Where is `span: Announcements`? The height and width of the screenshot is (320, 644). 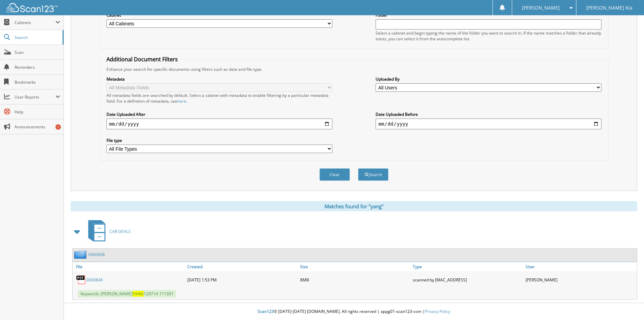
span: Announcements is located at coordinates (37, 127).